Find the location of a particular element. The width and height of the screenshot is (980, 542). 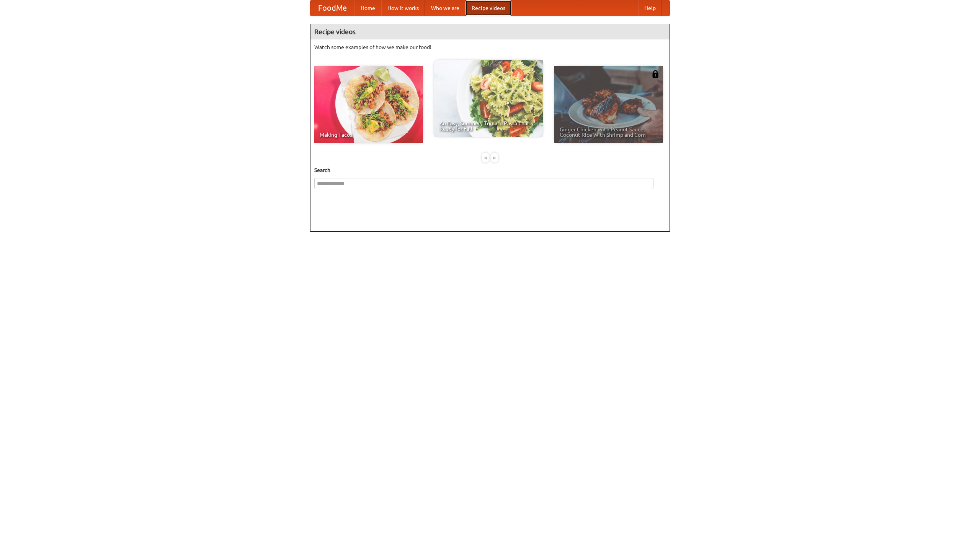

img: 483408.png is located at coordinates (656, 74).